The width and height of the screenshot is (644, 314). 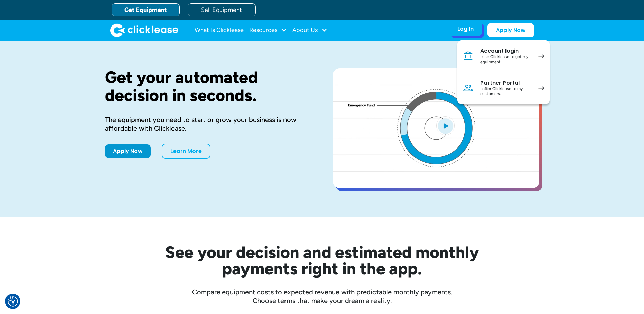 What do you see at coordinates (13, 302) in the screenshot?
I see `button: Consent Preferences` at bounding box center [13, 302].